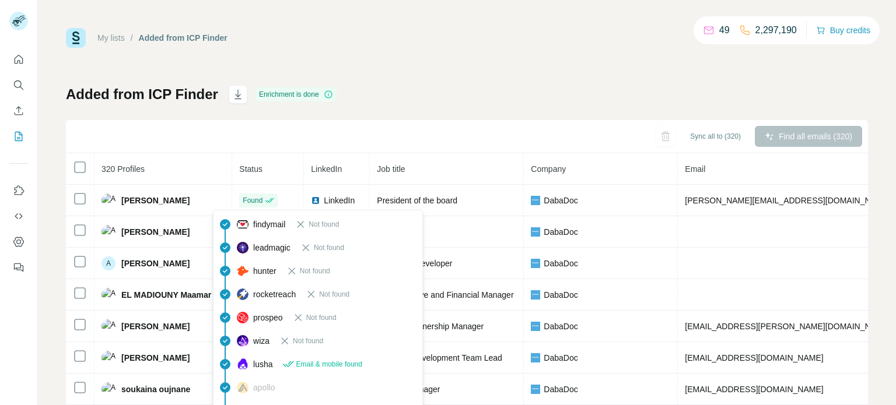 The image size is (896, 405). Describe the element at coordinates (243, 271) in the screenshot. I see `img: provider hunter logo` at that location.